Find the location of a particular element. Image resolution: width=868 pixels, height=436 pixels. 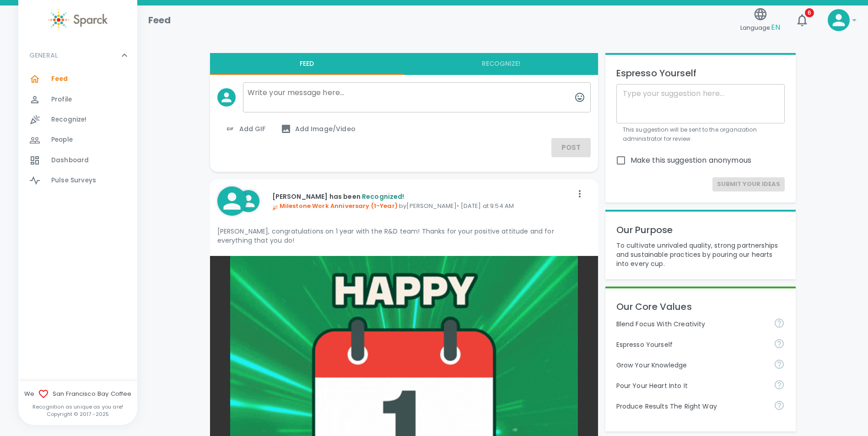

a: Sparck logo is located at coordinates (78, 19).